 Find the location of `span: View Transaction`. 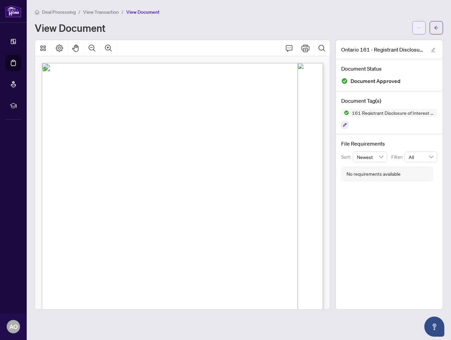

span: View Transaction is located at coordinates (101, 12).